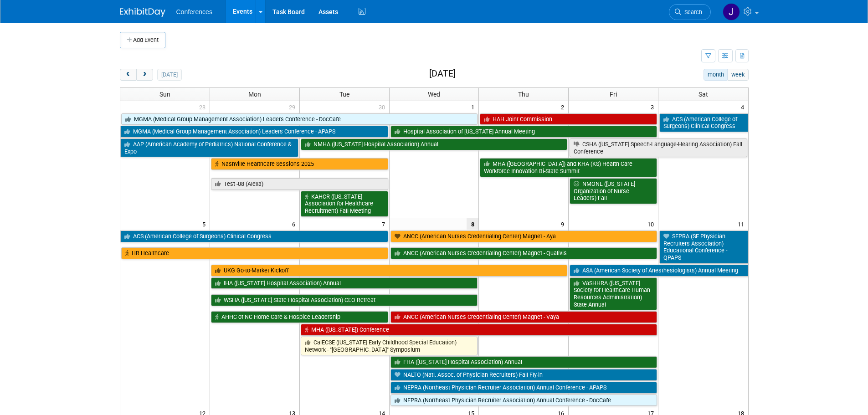  I want to click on span: 1, so click(474, 106).